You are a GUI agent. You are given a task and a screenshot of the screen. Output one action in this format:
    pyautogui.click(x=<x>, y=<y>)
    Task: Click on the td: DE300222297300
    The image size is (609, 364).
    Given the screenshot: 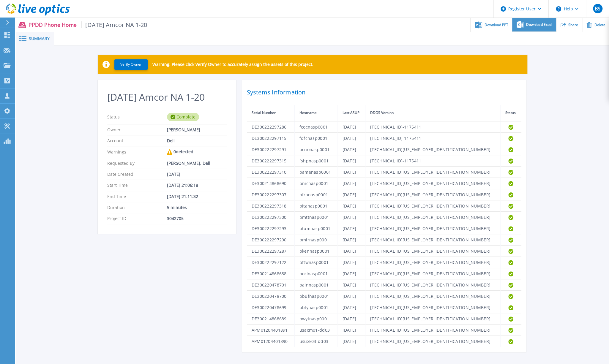 What is the action you would take?
    pyautogui.click(x=271, y=218)
    